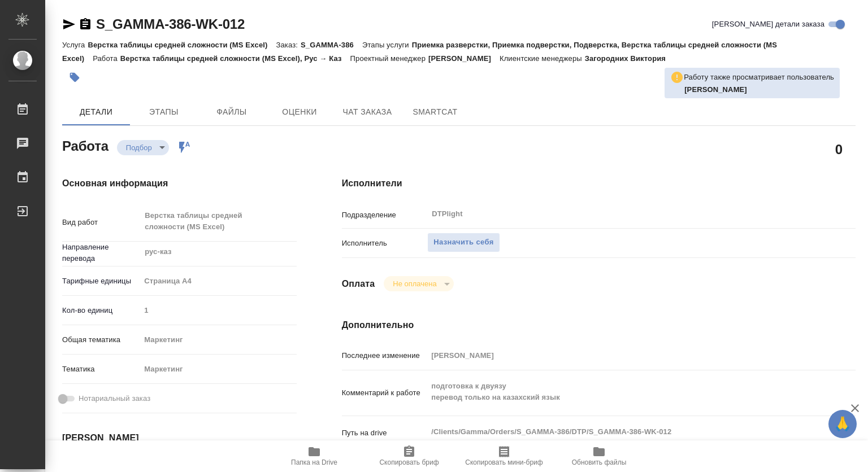 The width and height of the screenshot is (868, 472). What do you see at coordinates (75, 44) in the screenshot?
I see `p: Услуга` at bounding box center [75, 44].